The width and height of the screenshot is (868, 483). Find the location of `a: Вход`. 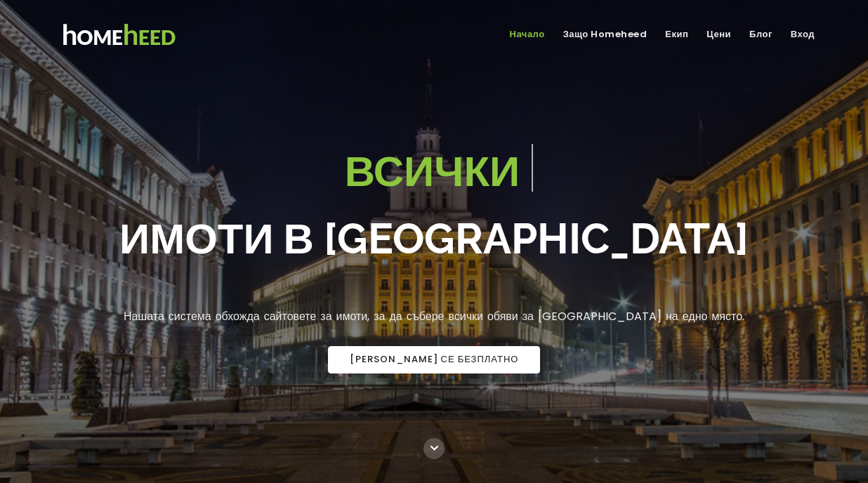

a: Вход is located at coordinates (803, 35).